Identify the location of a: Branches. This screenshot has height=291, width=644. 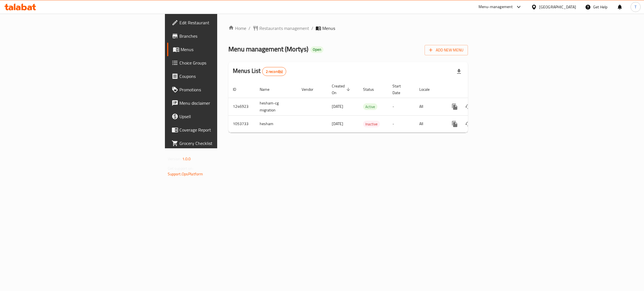
(220, 36).